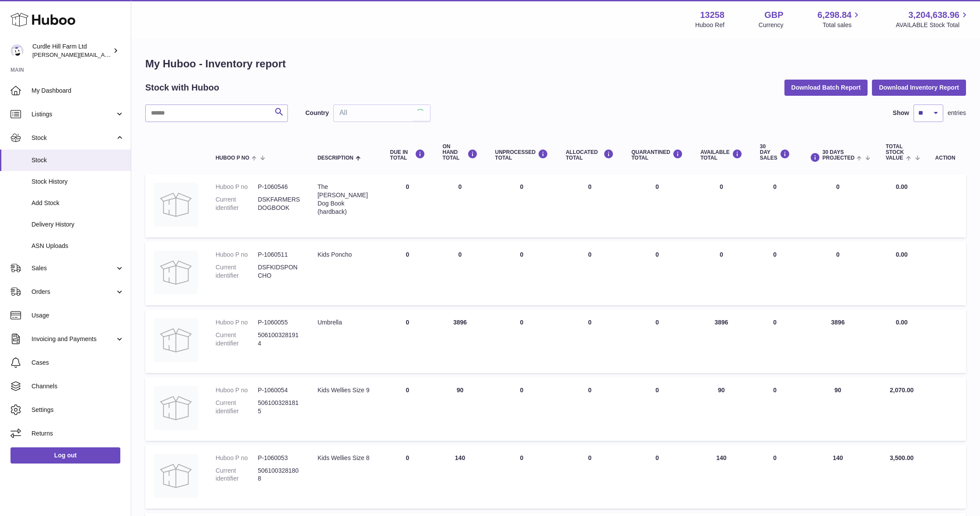 The width and height of the screenshot is (980, 516). What do you see at coordinates (78, 386) in the screenshot?
I see `span: Channels` at bounding box center [78, 386].